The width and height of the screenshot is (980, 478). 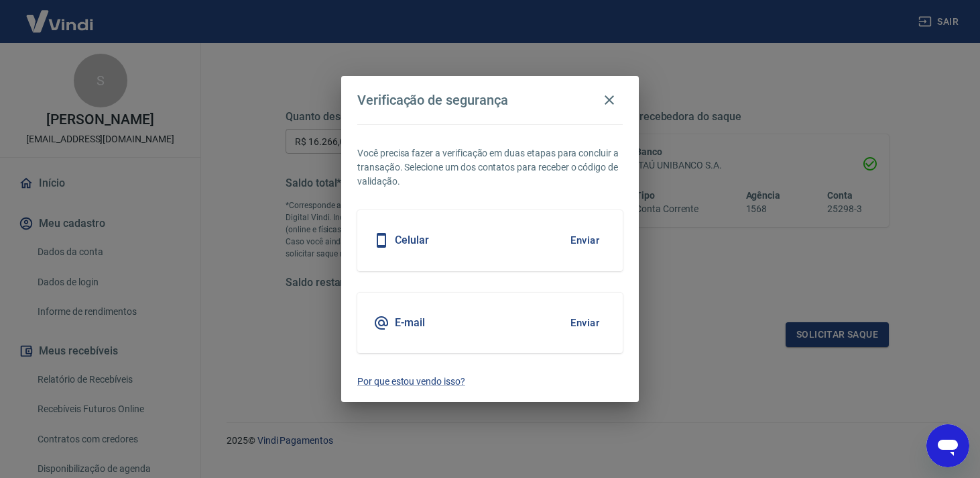 I want to click on h5: E-mail, so click(x=410, y=323).